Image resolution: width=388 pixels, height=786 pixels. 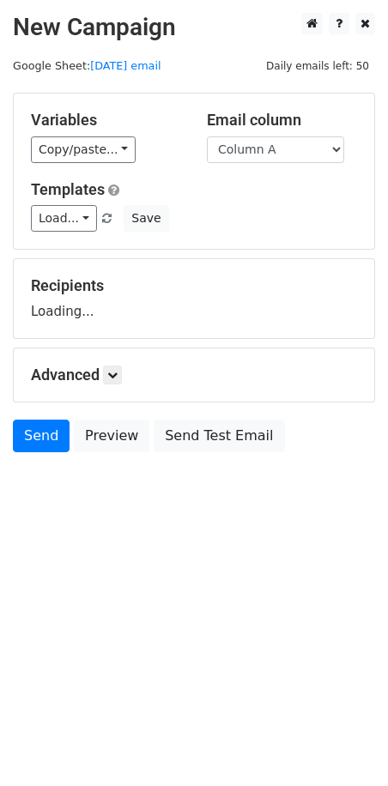 I want to click on a: Send Test Email, so click(x=219, y=436).